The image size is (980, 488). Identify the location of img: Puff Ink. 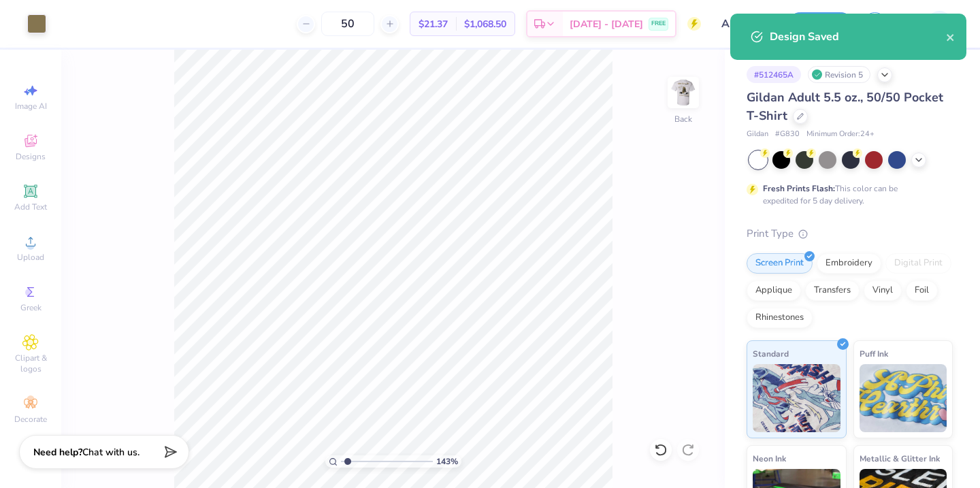
(903, 399).